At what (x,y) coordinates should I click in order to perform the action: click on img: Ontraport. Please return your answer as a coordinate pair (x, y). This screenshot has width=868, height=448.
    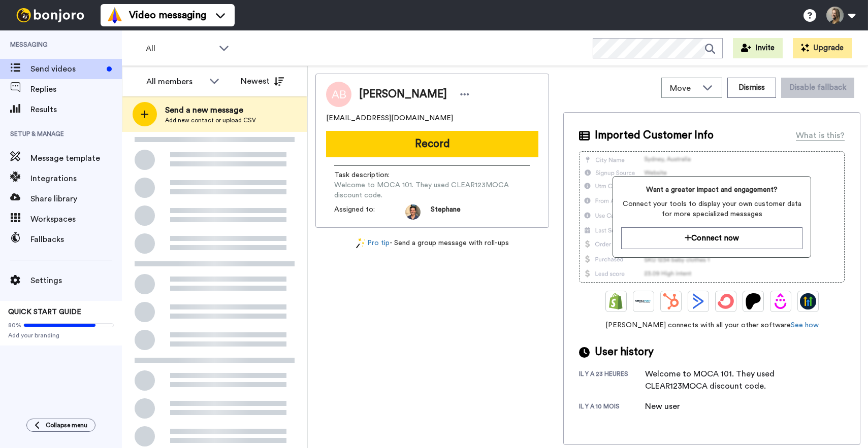
    Looking at the image, I should click on (644, 301).